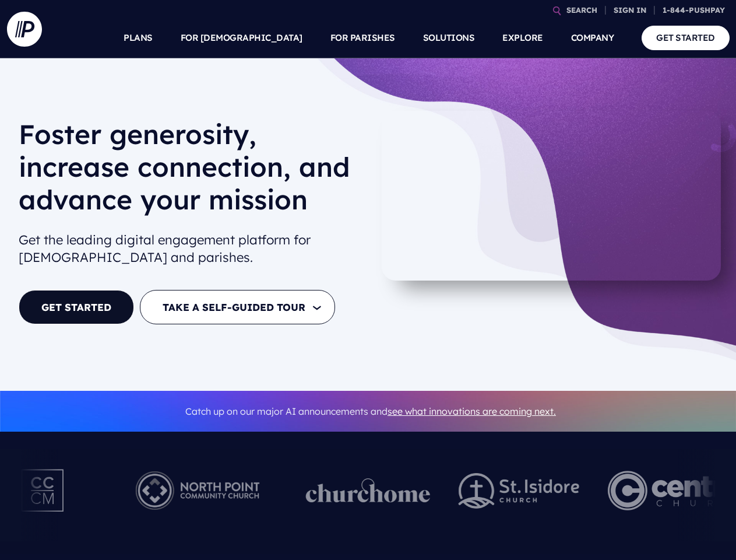  I want to click on img: Pushpay_Logo__NorthPoint, so click(197, 490).